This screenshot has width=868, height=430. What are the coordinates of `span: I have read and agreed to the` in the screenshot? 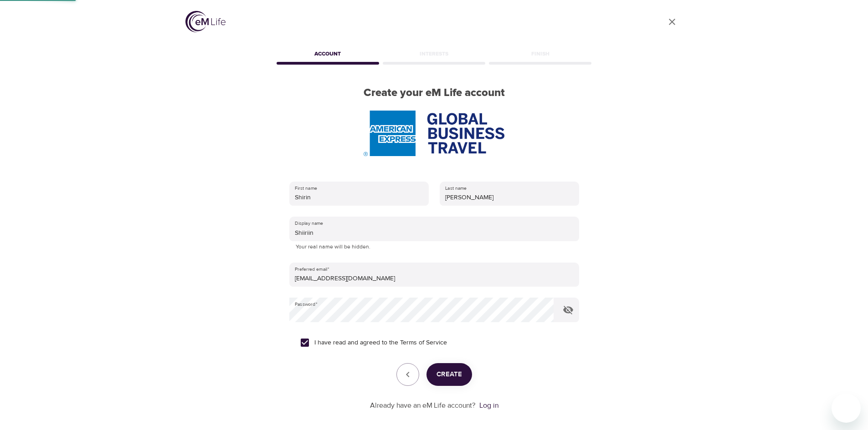 It's located at (381, 343).